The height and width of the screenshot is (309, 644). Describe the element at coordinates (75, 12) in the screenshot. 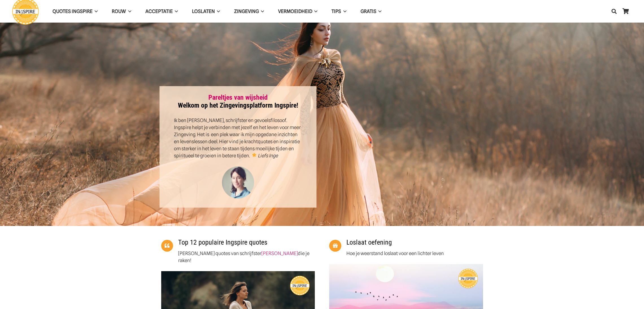

I see `a: QUOTES INGSPIREQUOTES INGSPIRE Menu` at that location.